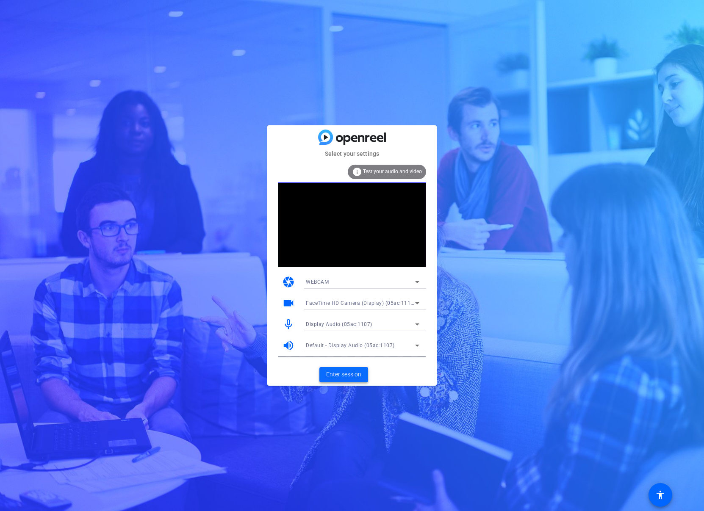 The height and width of the screenshot is (511, 704). Describe the element at coordinates (343, 375) in the screenshot. I see `button: Enter session` at that location.